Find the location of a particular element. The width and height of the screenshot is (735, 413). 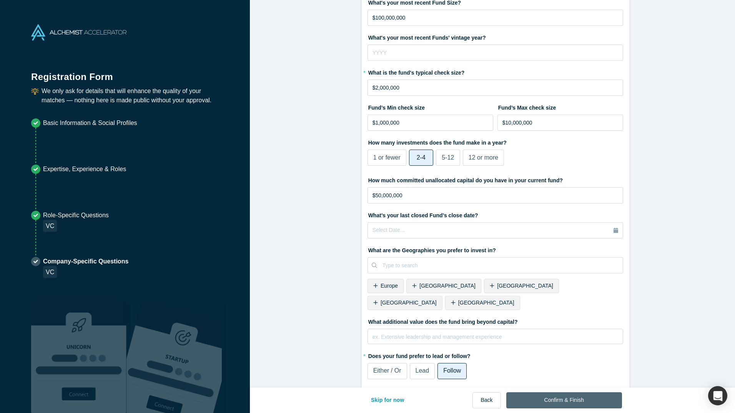

label: What is the fund's typical check size? is located at coordinates (496, 72).